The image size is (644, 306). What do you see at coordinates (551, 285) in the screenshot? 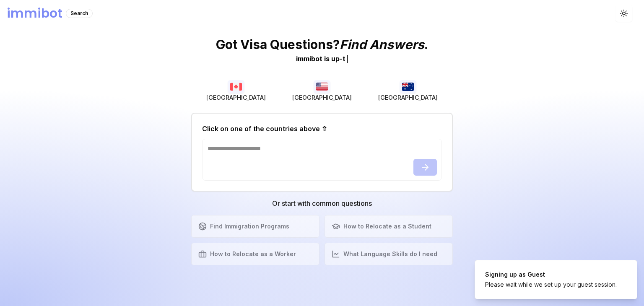
I see `div: Please wait while we set up your guest session.` at bounding box center [551, 285].